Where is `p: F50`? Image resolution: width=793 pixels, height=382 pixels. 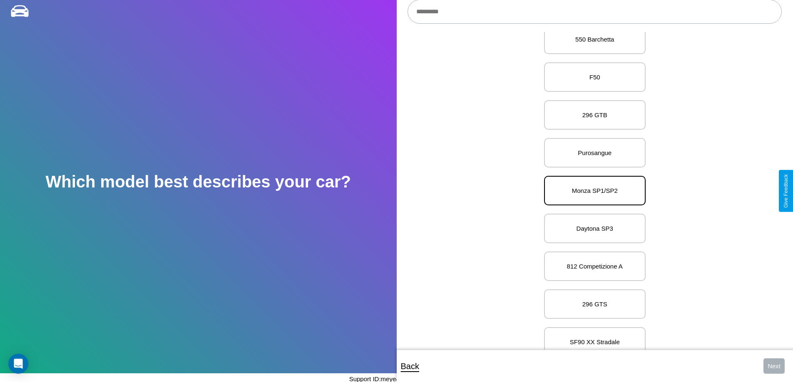 p: F50 is located at coordinates (595, 77).